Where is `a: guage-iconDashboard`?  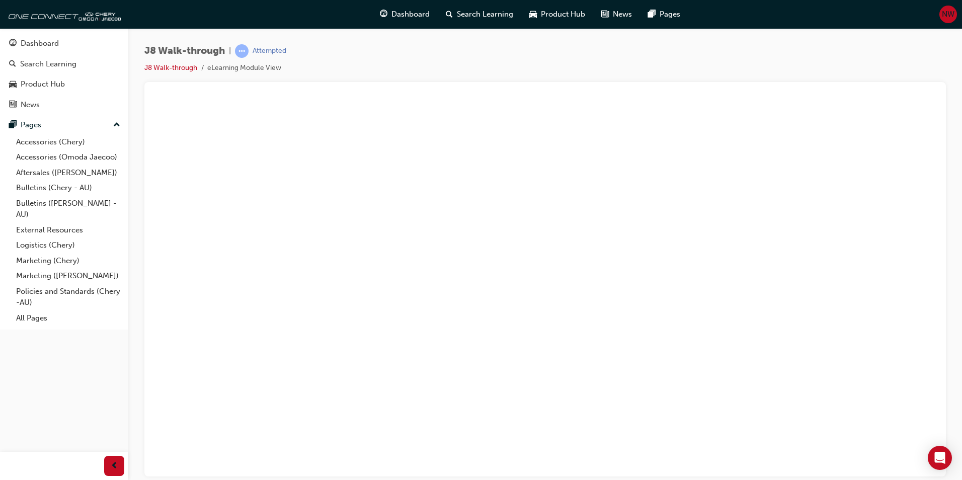 a: guage-iconDashboard is located at coordinates (405, 14).